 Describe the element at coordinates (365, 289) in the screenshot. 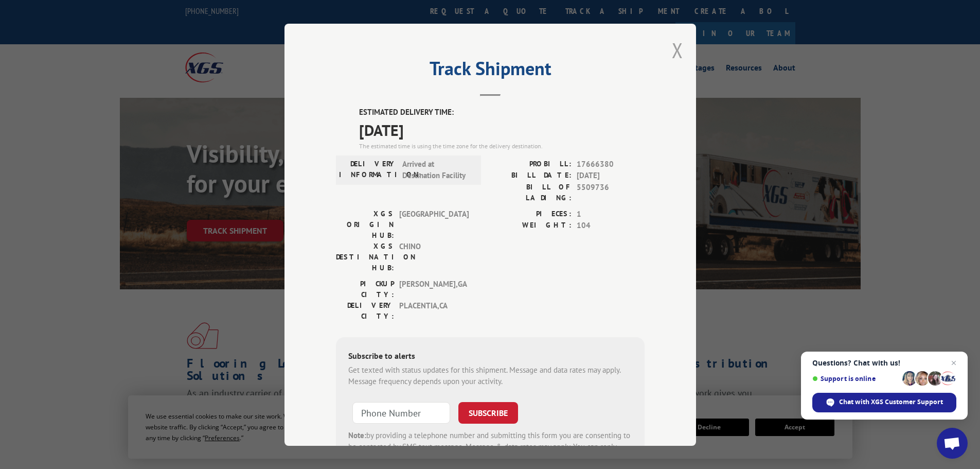

I see `label: PICKUP CITY:` at that location.